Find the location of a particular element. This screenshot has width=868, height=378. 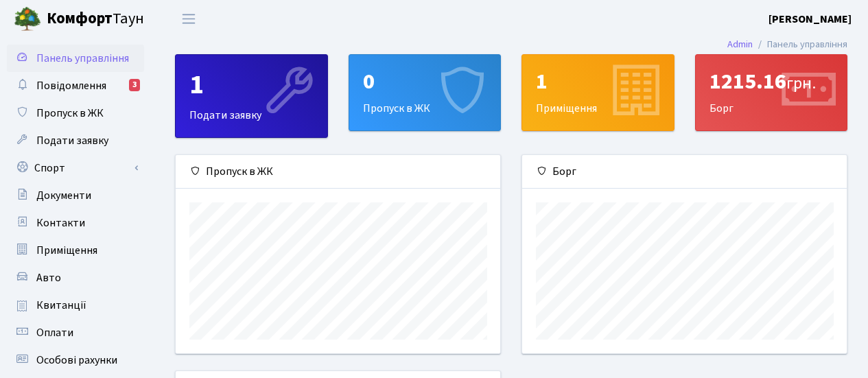

li: Панель управління is located at coordinates (800, 45).